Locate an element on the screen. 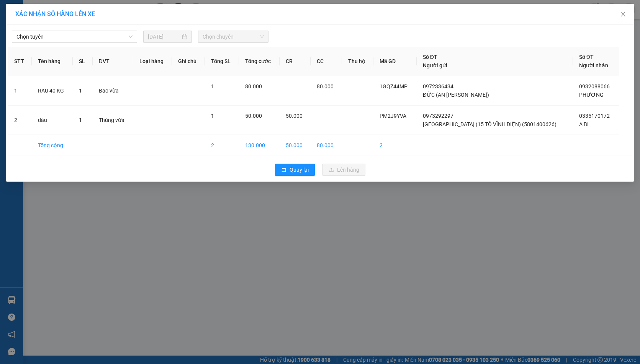  button: rollbackQuay lại is located at coordinates (295, 170).